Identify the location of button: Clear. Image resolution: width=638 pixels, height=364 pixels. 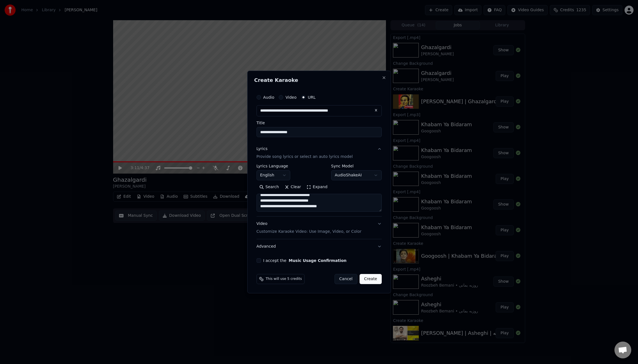
(293, 187).